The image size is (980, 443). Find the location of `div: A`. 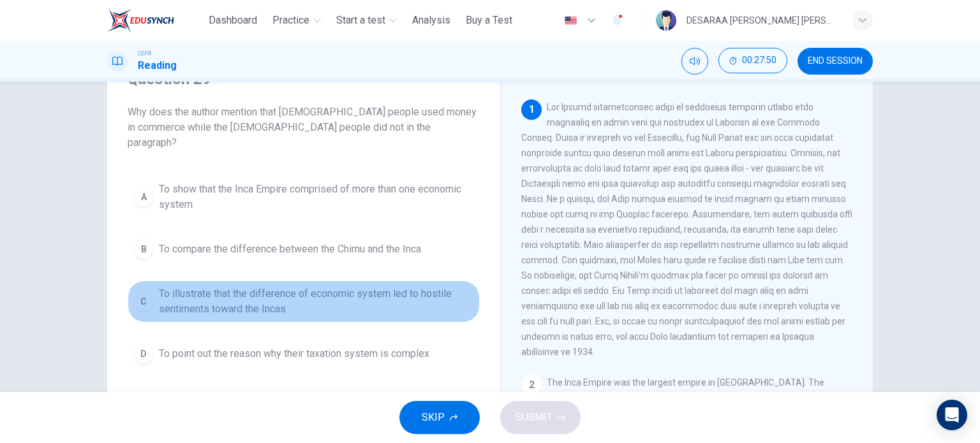

div: A is located at coordinates (143, 197).